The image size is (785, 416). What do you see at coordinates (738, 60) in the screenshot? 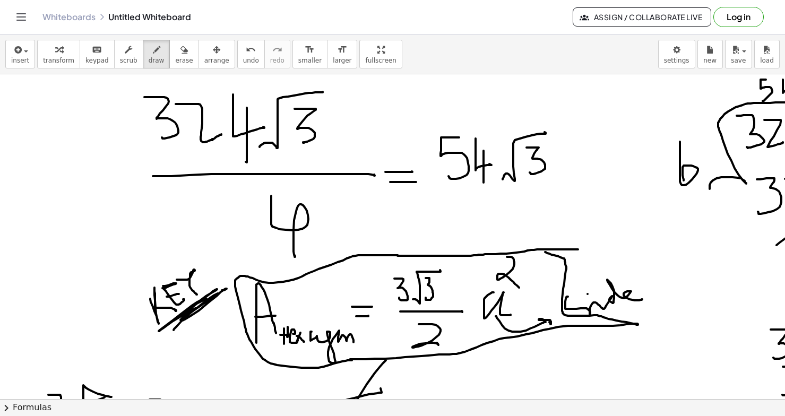
I see `span: save` at bounding box center [738, 60].